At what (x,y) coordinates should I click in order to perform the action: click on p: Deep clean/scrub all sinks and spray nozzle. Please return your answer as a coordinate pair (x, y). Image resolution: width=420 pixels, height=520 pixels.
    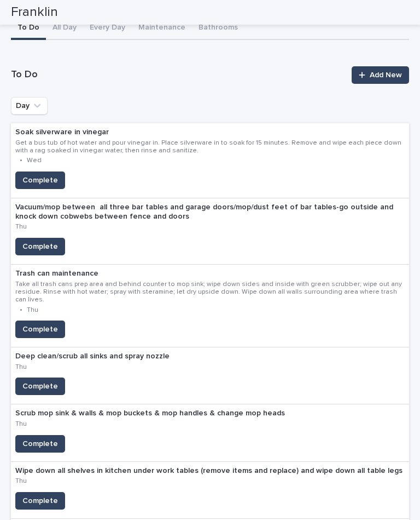
    Looking at the image, I should click on (98, 356).